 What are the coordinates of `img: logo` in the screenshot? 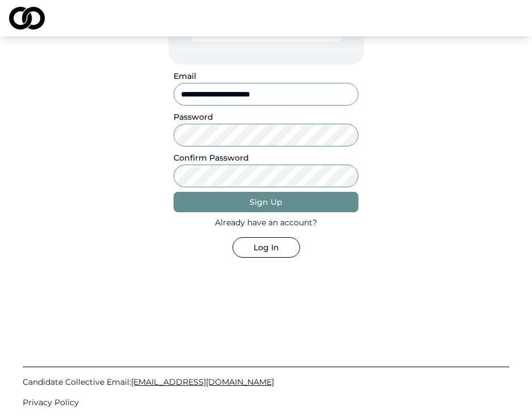 It's located at (27, 18).